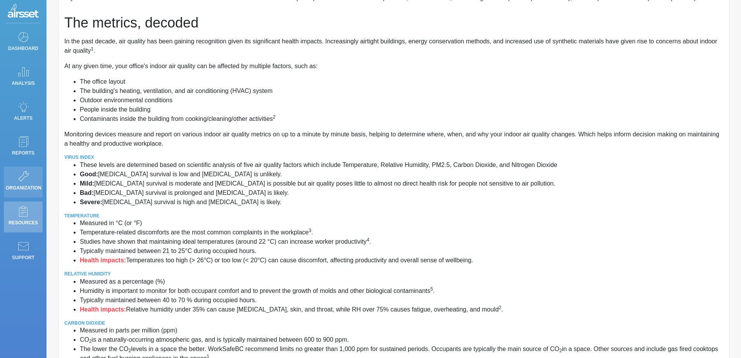 The height and width of the screenshot is (358, 741). I want to click on li: Typically maintained between 21 to 25°C during occupied hours., so click(401, 251).